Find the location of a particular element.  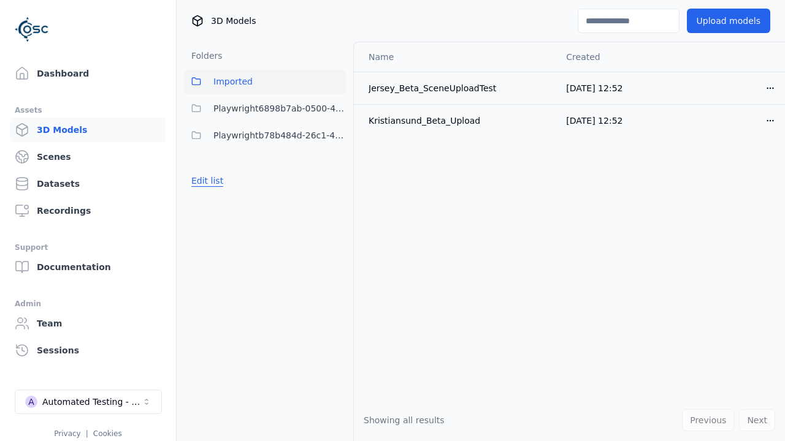

a: Privacy is located at coordinates (67, 434).